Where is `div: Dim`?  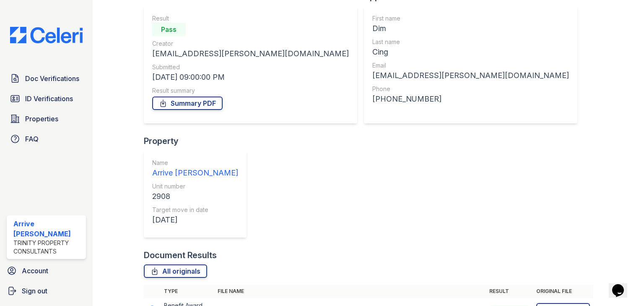
div: Dim is located at coordinates (470, 28).